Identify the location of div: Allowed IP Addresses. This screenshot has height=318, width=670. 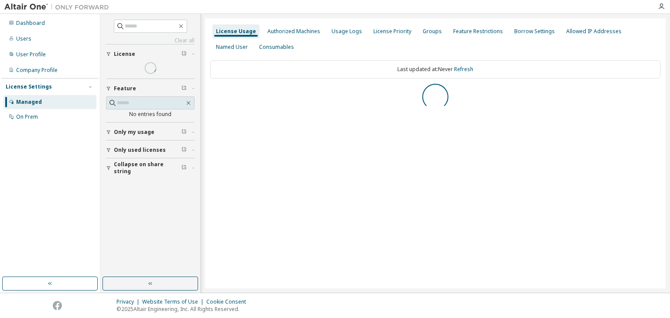
(594, 31).